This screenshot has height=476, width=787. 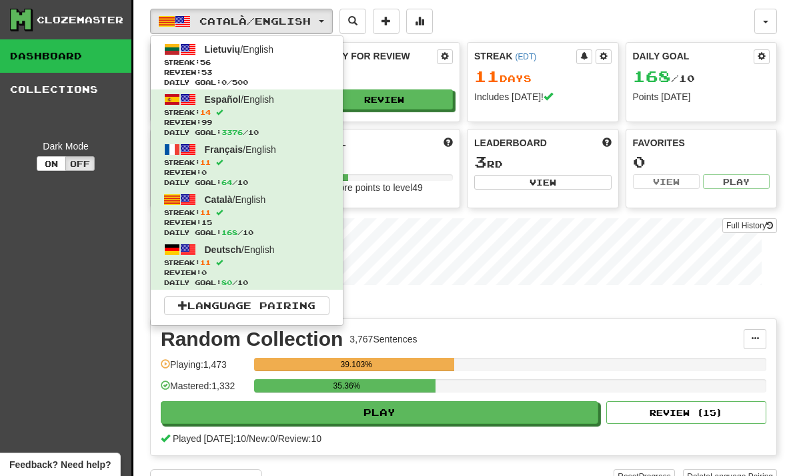 What do you see at coordinates (224, 149) in the screenshot?
I see `span: Français` at bounding box center [224, 149].